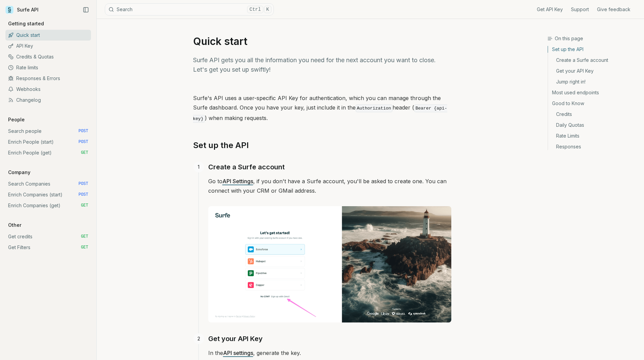 The image size is (644, 360). Describe the element at coordinates (593, 38) in the screenshot. I see `h3: On this page` at that location.